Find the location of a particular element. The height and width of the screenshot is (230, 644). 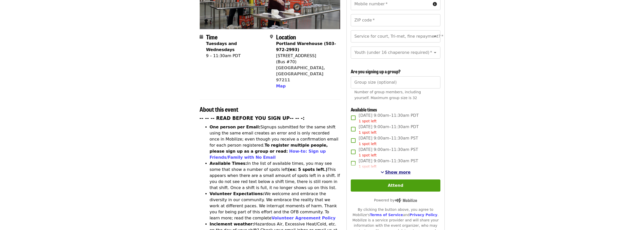

li: Signups submitted for the same shift using the same email creates an error and is only recorded o... is located at coordinates (275, 142).